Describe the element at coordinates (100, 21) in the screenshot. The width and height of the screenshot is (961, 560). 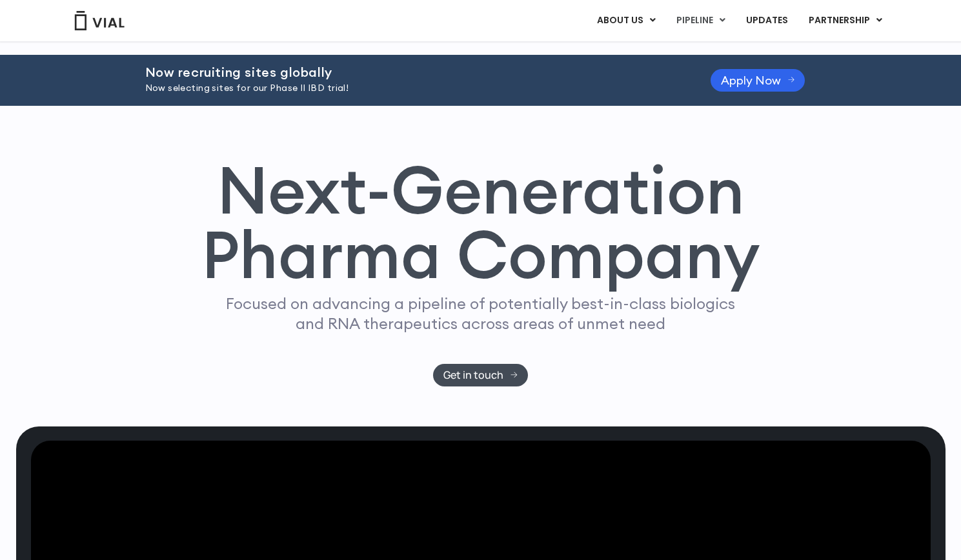
I see `img: Vial Logo` at that location.